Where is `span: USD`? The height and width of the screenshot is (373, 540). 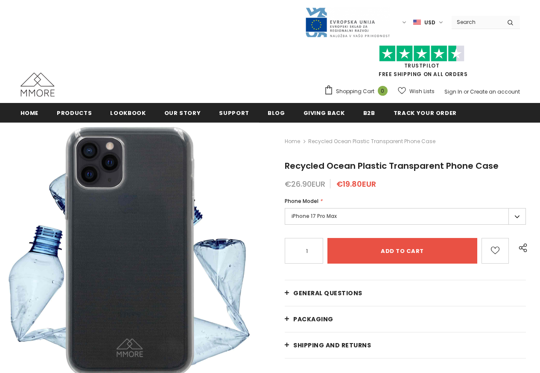 span: USD is located at coordinates (430, 23).